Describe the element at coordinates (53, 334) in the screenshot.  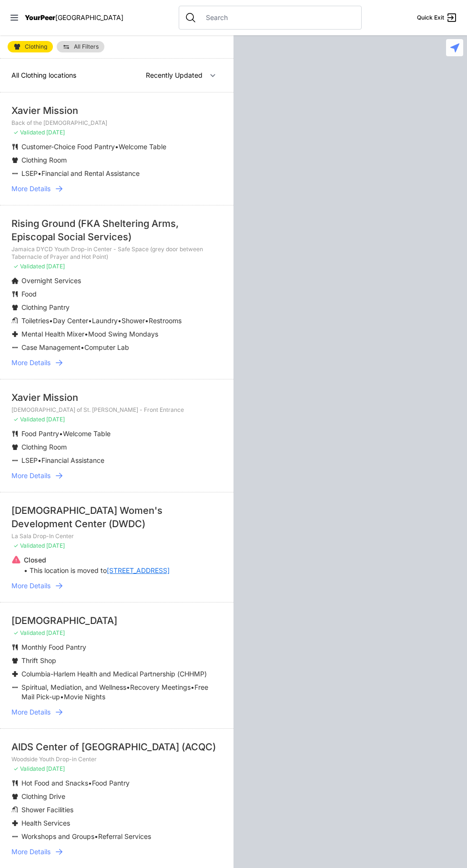
I see `span: Mental Health Mixer` at that location.